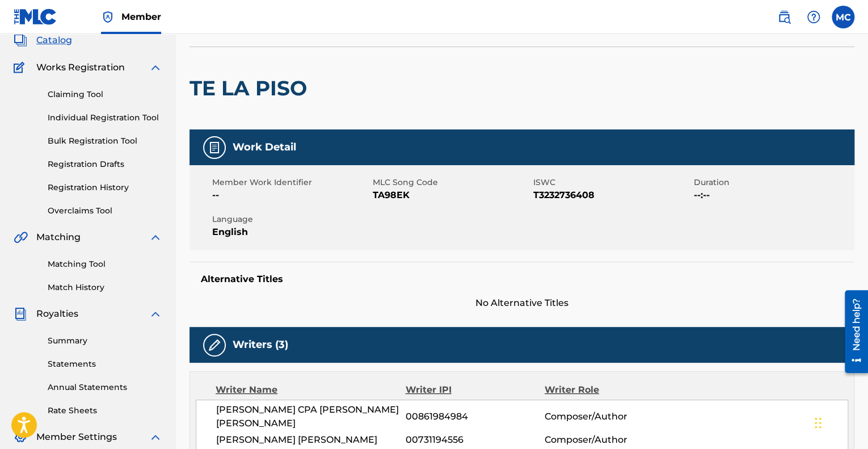 The height and width of the screenshot is (449, 868). Describe the element at coordinates (20, 45) in the screenshot. I see `div: Open Resource Center` at that location.